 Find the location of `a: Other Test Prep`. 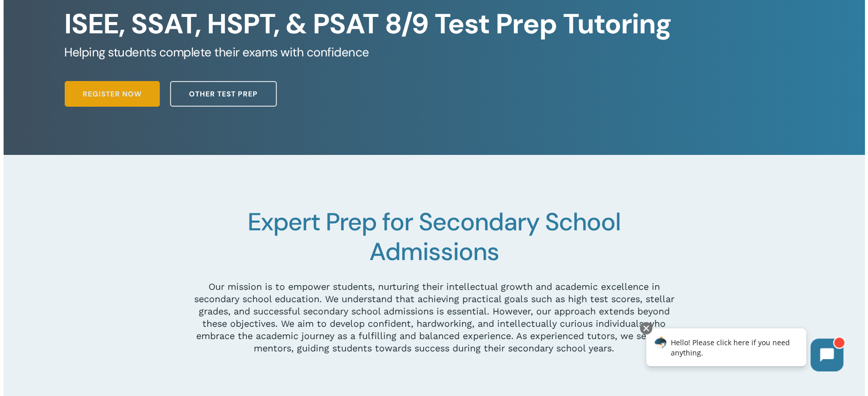

a: Other Test Prep is located at coordinates (223, 94).